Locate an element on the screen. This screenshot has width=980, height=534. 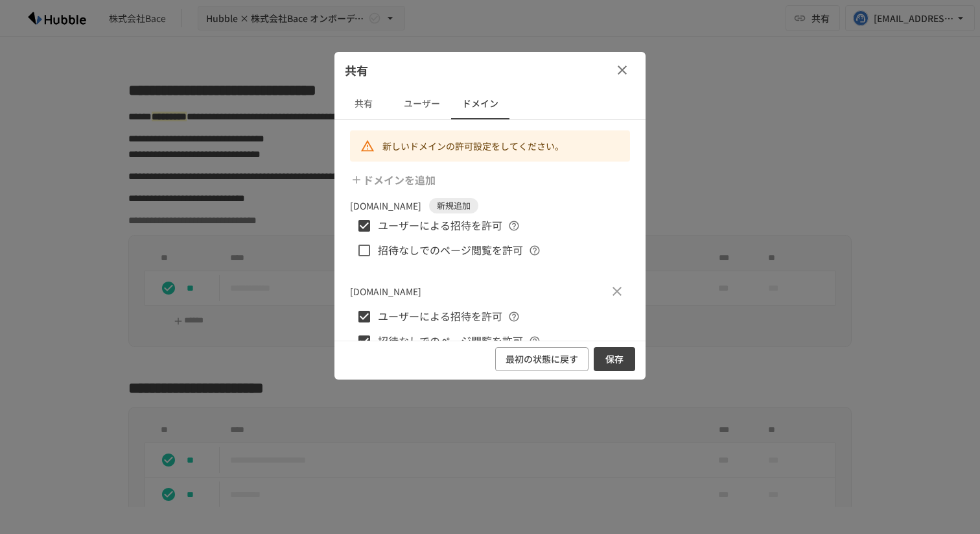
button: 保存 is located at coordinates (615, 359).